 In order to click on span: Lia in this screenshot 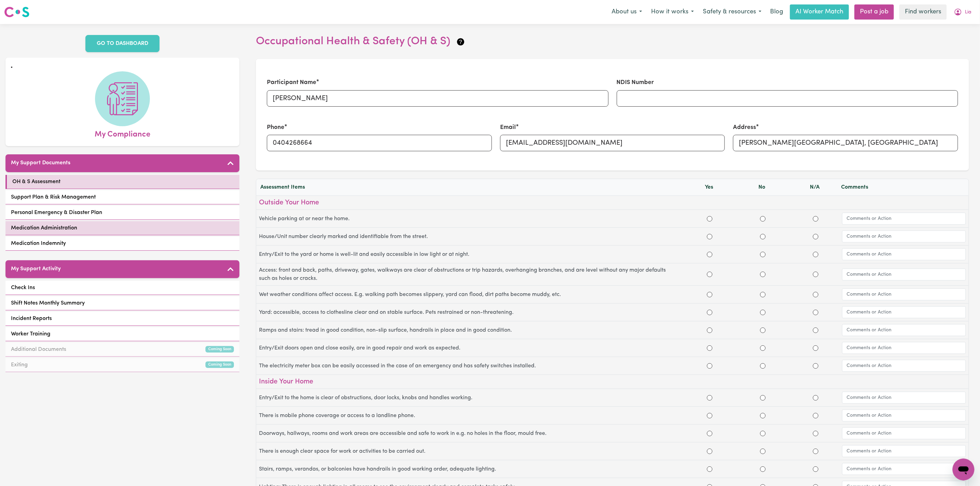, I will do `click(968, 13)`.